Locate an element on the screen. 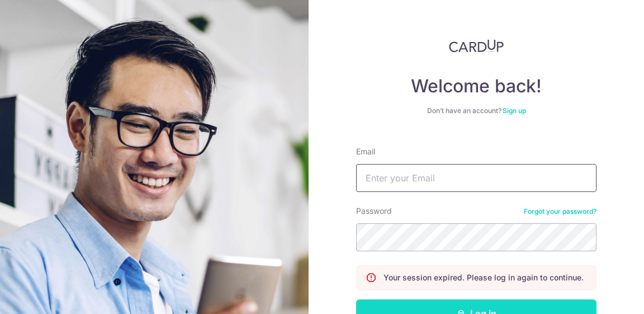 Image resolution: width=644 pixels, height=314 pixels. label: Password is located at coordinates (374, 211).